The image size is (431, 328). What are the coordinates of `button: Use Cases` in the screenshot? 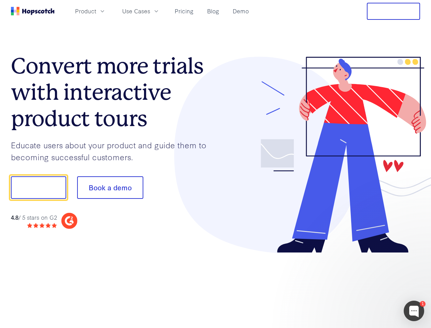 It's located at (141, 11).